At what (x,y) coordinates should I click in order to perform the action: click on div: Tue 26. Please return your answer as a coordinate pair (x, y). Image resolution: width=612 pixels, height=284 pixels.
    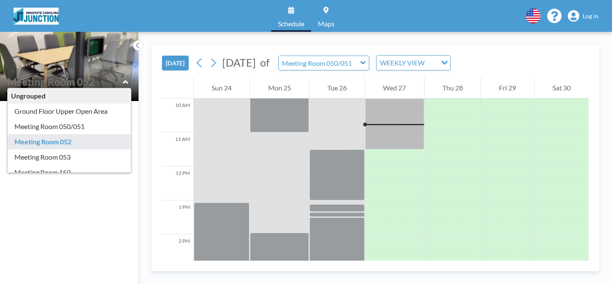
    Looking at the image, I should click on (337, 88).